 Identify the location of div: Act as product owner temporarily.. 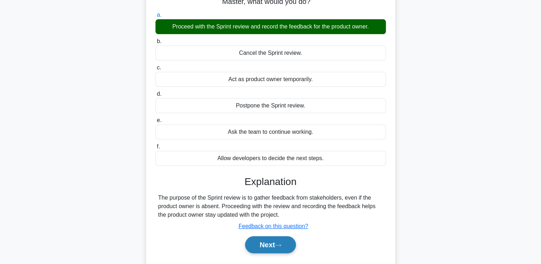
(271, 79).